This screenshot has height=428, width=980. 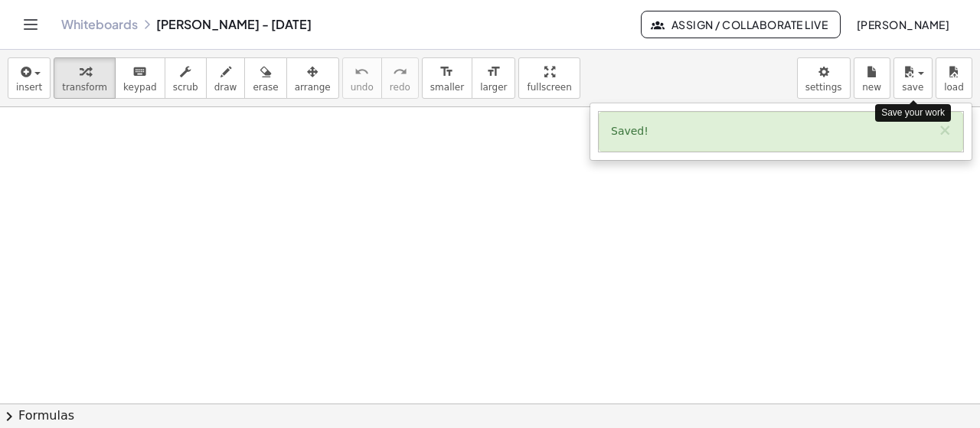 I want to click on button: insert, so click(x=29, y=78).